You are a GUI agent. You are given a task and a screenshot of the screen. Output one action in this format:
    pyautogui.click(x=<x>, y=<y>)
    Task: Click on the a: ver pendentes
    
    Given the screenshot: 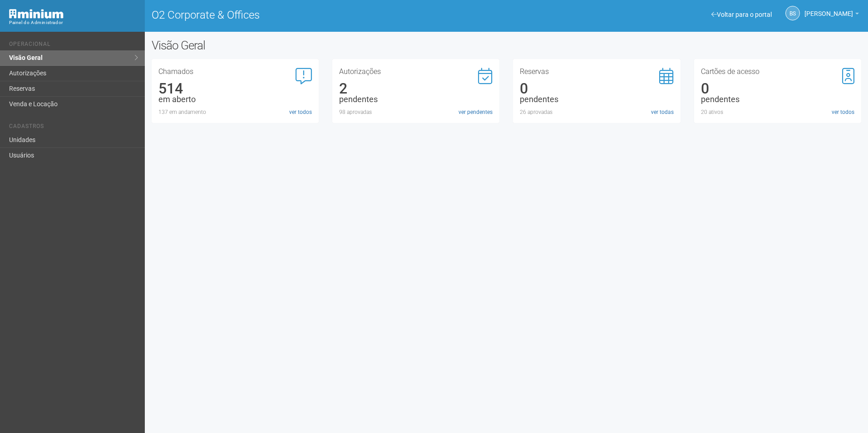 What is the action you would take?
    pyautogui.click(x=475, y=112)
    